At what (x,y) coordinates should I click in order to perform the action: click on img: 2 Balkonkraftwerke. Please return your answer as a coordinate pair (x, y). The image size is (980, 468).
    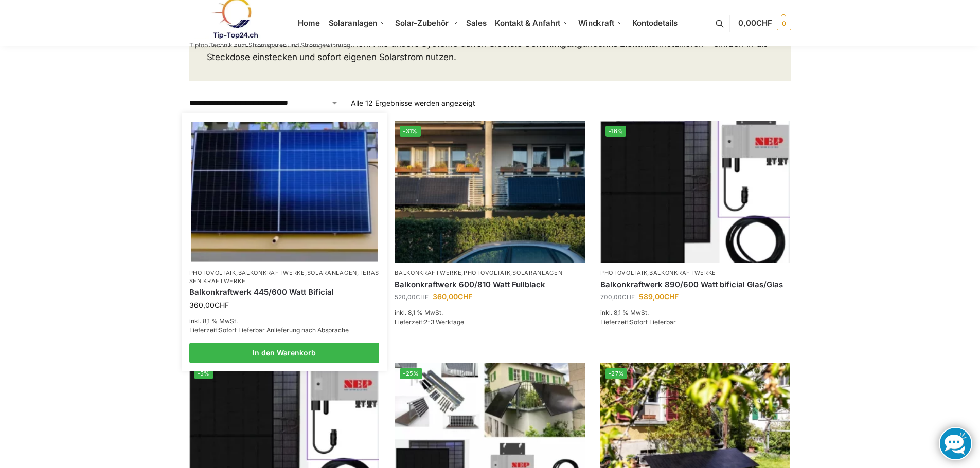
    Looking at the image, I should click on (489, 192).